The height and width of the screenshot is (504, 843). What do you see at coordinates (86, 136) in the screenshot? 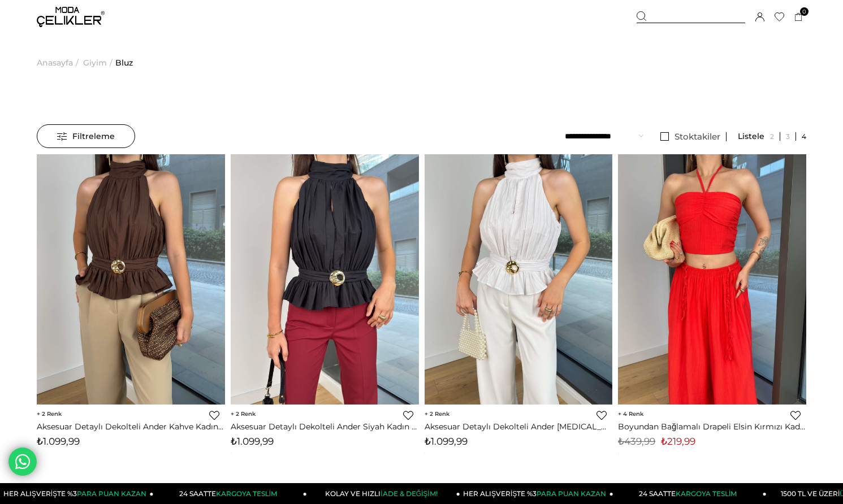
I see `span: Filtreleme` at bounding box center [86, 136].